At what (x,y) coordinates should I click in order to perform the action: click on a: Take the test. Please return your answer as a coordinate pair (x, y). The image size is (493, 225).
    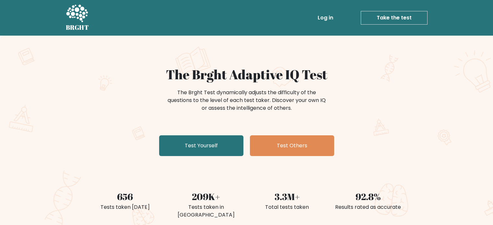
    Looking at the image, I should click on (394, 18).